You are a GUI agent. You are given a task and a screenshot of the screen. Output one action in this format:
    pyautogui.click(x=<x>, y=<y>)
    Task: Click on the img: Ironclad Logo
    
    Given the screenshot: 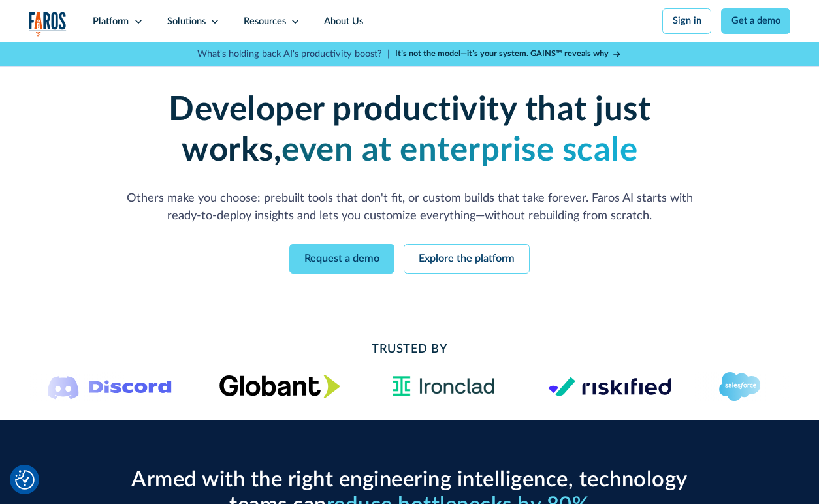 What is the action you would take?
    pyautogui.click(x=443, y=387)
    